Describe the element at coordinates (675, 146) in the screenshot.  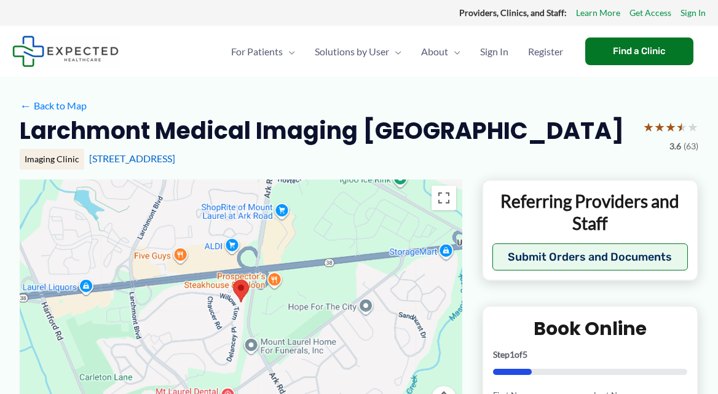
I see `span: 3.6` at that location.